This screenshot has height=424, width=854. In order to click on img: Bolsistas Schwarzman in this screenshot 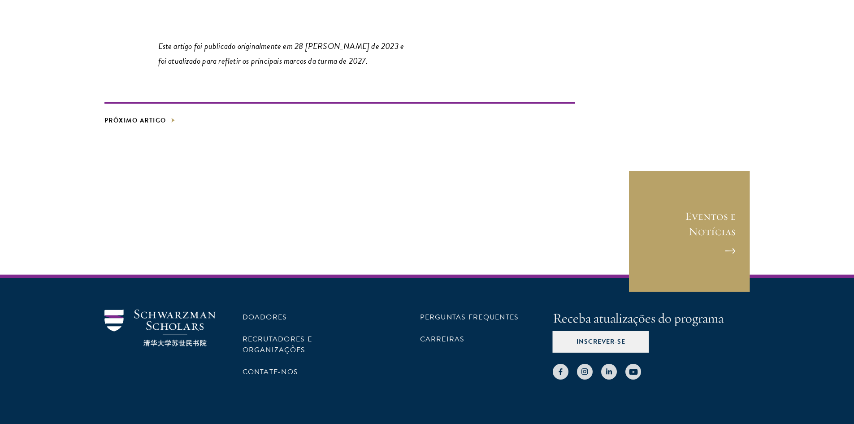, I will do `click(160, 328)`.